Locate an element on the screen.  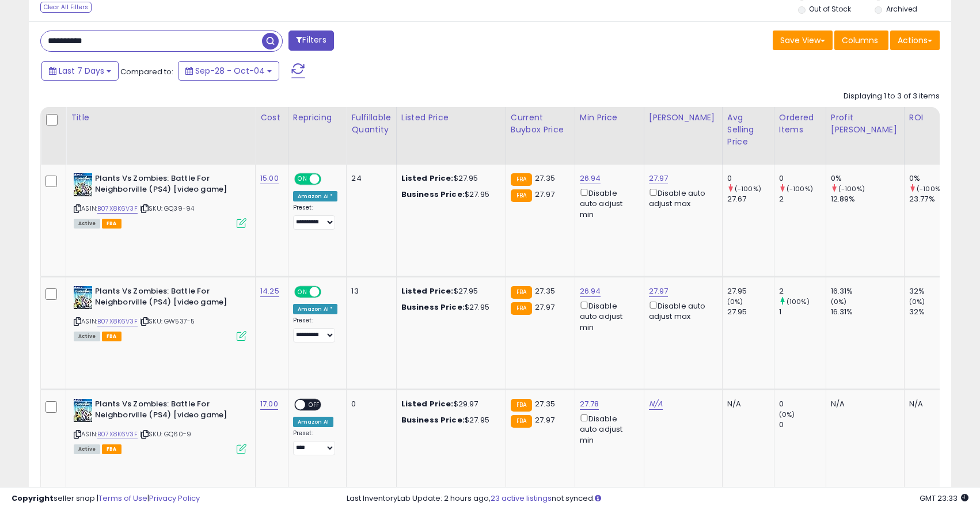
span: | SKU: GQ60-9 is located at coordinates (165, 435).